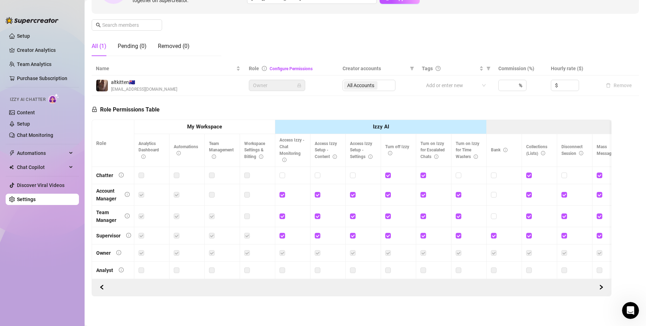 The height and width of the screenshot is (326, 646). Describe the element at coordinates (127, 25) in the screenshot. I see `input: Search members` at that location.